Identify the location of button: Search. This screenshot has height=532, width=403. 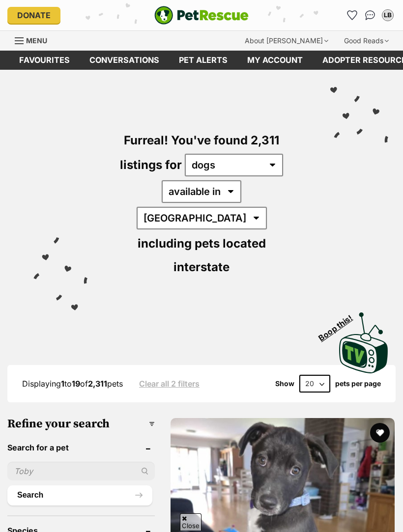
(80, 495).